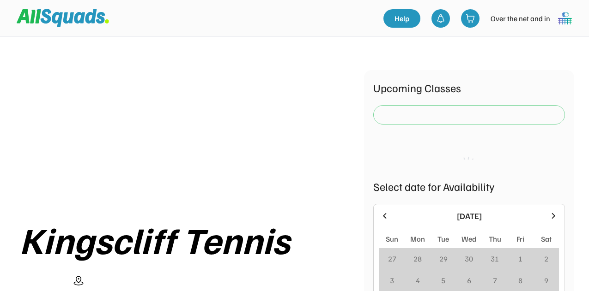 This screenshot has height=291, width=589. I want to click on div: 7, so click(494, 281).